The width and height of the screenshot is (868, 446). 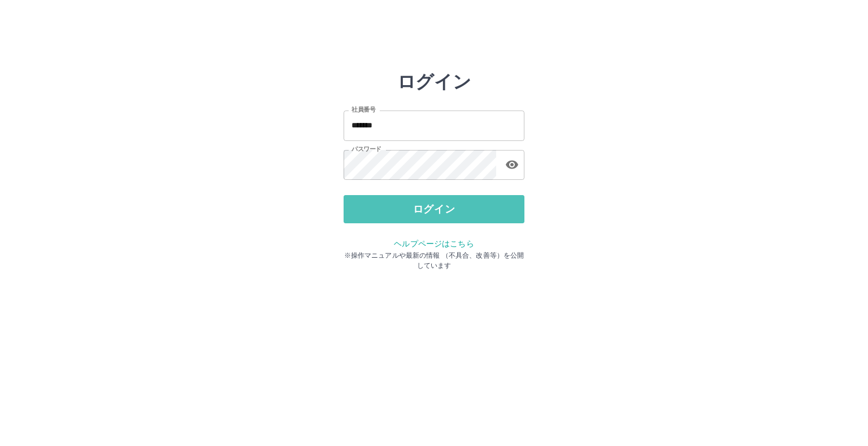 What do you see at coordinates (366, 149) in the screenshot?
I see `label: パスワード` at bounding box center [366, 149].